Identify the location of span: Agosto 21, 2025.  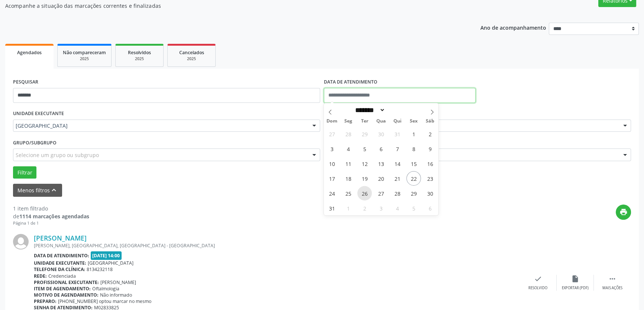
(397, 178).